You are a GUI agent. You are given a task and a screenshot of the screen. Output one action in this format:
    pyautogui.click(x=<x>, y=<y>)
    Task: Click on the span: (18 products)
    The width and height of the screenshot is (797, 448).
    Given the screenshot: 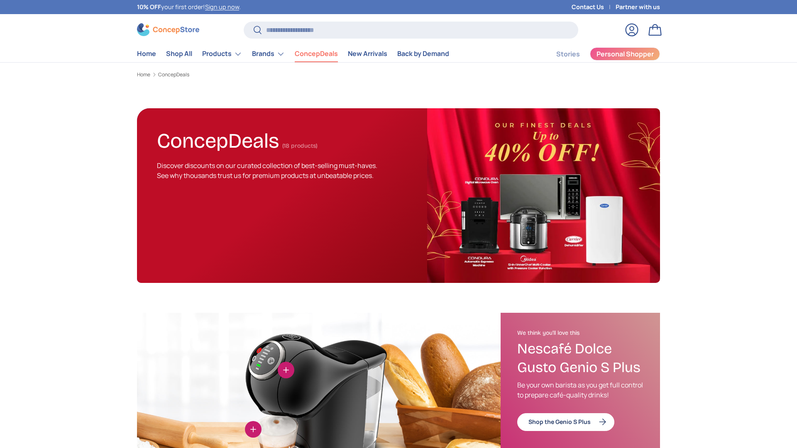 What is the action you would take?
    pyautogui.click(x=300, y=146)
    